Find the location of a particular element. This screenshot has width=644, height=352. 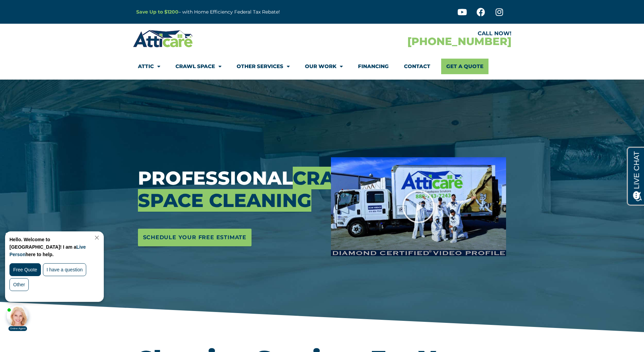

div: Play Video is located at coordinates (419, 206).